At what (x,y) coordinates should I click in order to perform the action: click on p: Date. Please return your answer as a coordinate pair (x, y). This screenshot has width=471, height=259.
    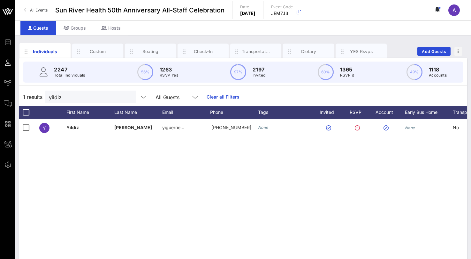
    Looking at the image, I should click on (248, 7).